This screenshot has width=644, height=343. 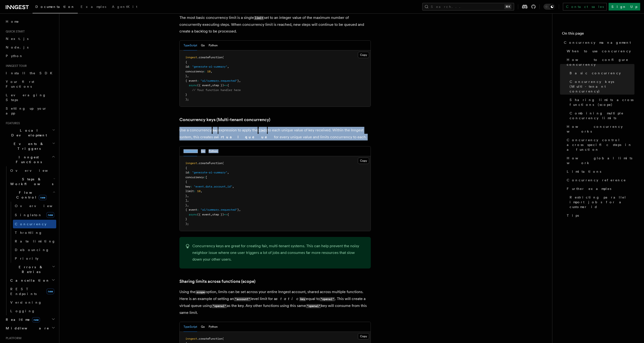 What do you see at coordinates (302, 299) in the screenshot?
I see `code: key` at bounding box center [302, 299].